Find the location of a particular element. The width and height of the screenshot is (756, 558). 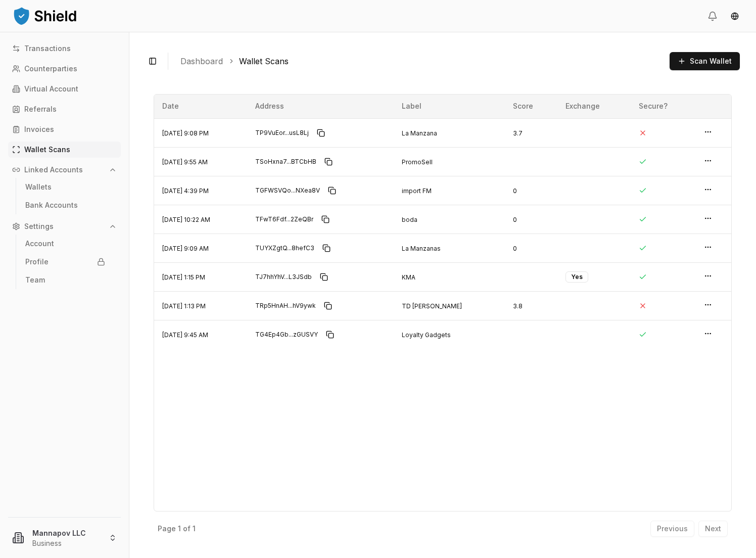

span: KMA is located at coordinates (409, 277).